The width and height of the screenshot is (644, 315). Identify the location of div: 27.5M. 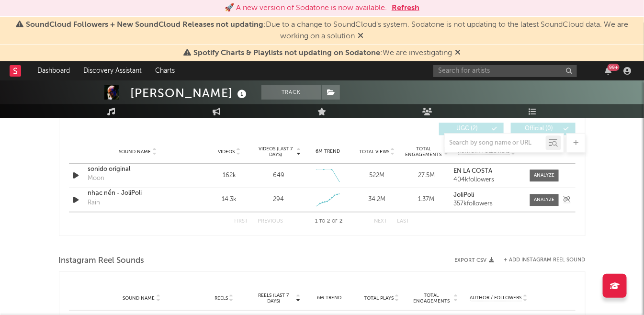
(426, 176).